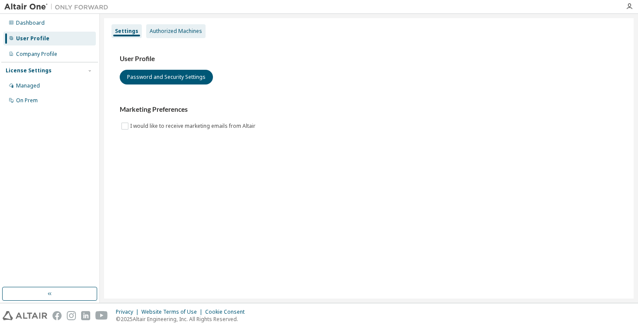 The width and height of the screenshot is (638, 328). Describe the element at coordinates (176, 31) in the screenshot. I see `div: Authorized Machines` at that location.